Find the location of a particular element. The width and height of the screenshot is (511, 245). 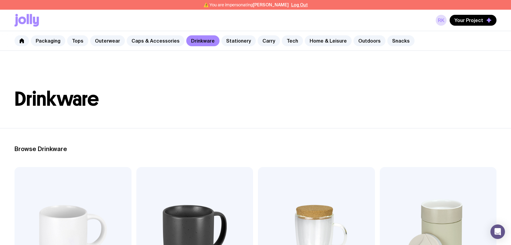

a: Stationery is located at coordinates (239, 41).